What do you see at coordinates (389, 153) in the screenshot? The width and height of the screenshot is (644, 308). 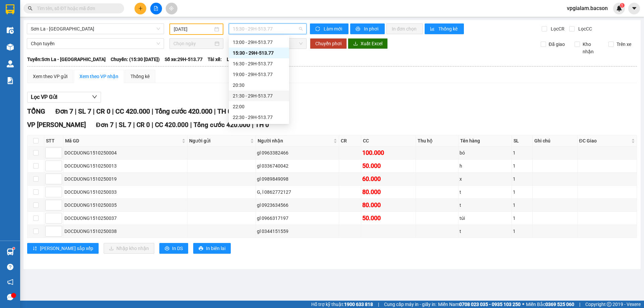 I see `div: 100.000` at bounding box center [389, 153].